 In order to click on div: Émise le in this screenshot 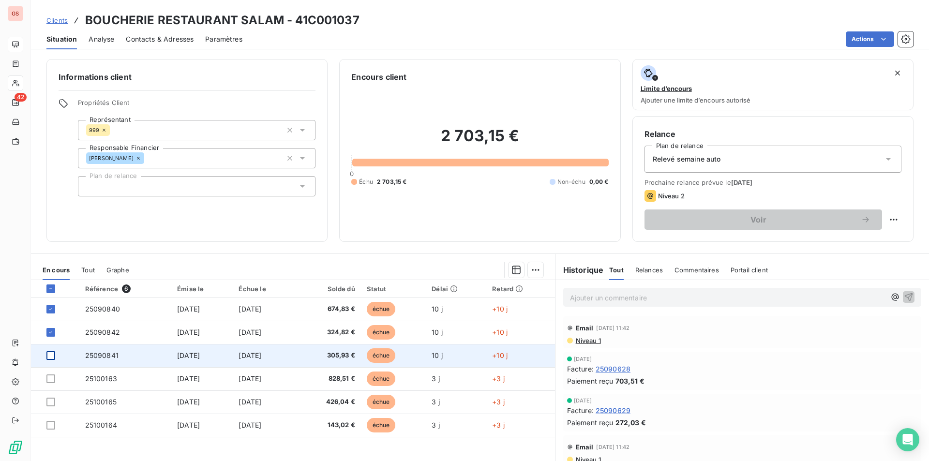, I will do `click(202, 289)`.